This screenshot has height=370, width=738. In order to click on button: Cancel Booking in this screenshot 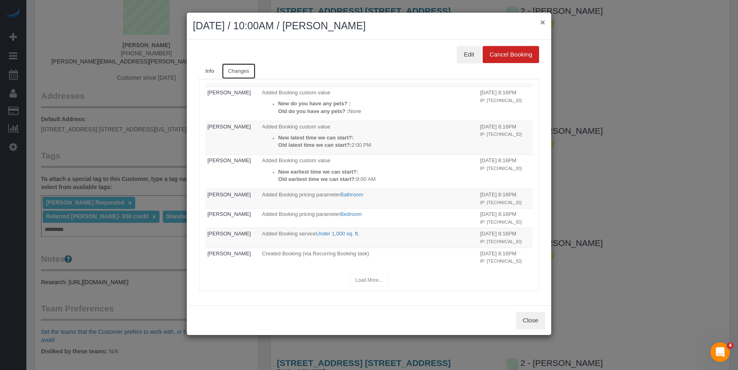, I will do `click(511, 54)`.